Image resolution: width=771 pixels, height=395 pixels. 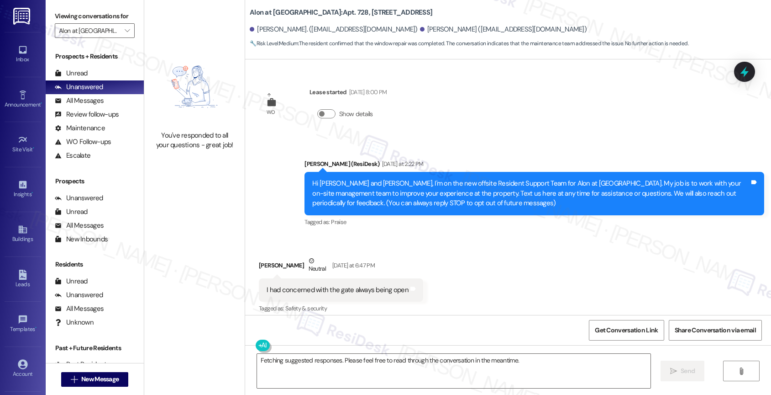 I want to click on span: : The resident confirmed that the window repair was completed. The conversation indicates that th..., so click(x=469, y=43).